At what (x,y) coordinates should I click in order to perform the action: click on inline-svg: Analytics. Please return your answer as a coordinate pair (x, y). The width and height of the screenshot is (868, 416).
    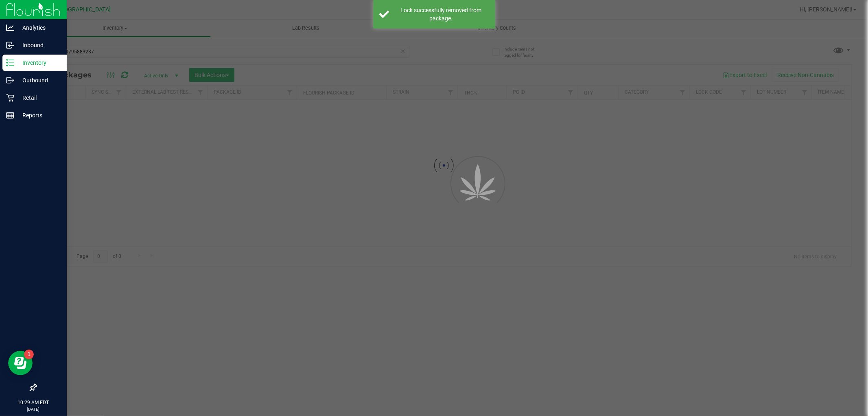
    Looking at the image, I should click on (10, 27).